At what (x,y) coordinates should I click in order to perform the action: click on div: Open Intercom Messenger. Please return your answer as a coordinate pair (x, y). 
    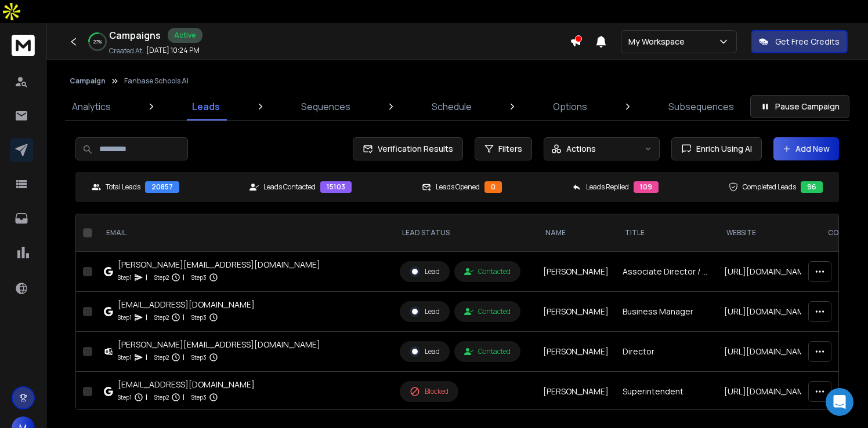
    Looking at the image, I should click on (840, 402).